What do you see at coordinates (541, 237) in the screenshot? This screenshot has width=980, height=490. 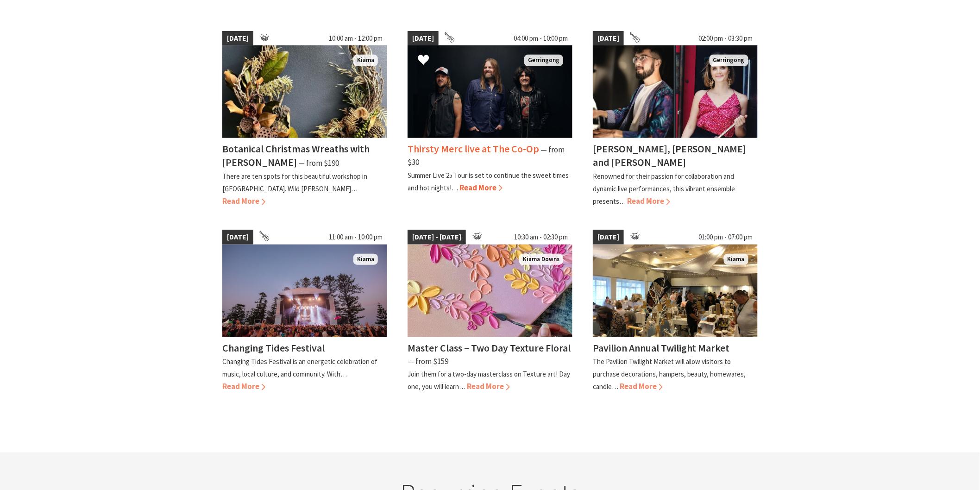 I see `span: 10:30 am - 02:30 pm` at bounding box center [541, 237].